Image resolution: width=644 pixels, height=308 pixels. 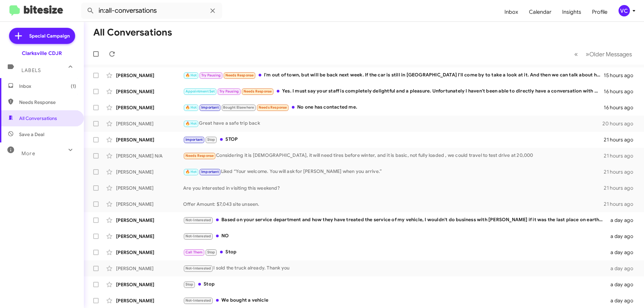 I want to click on nav: Page navigation example, so click(x=603, y=54).